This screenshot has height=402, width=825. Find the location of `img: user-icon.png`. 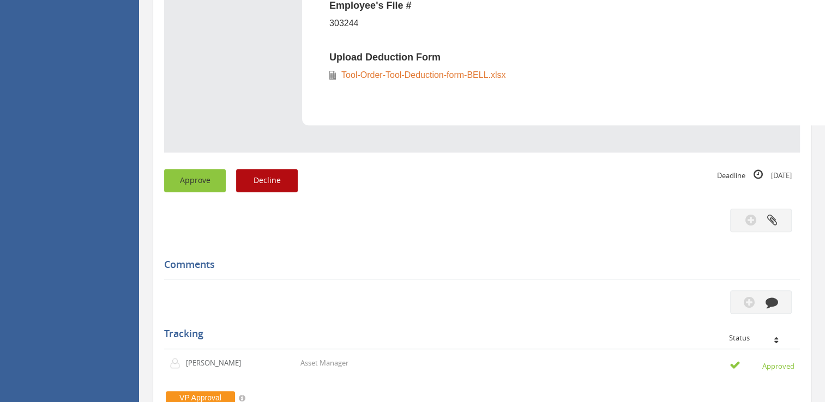

img: user-icon.png is located at coordinates (178, 364).